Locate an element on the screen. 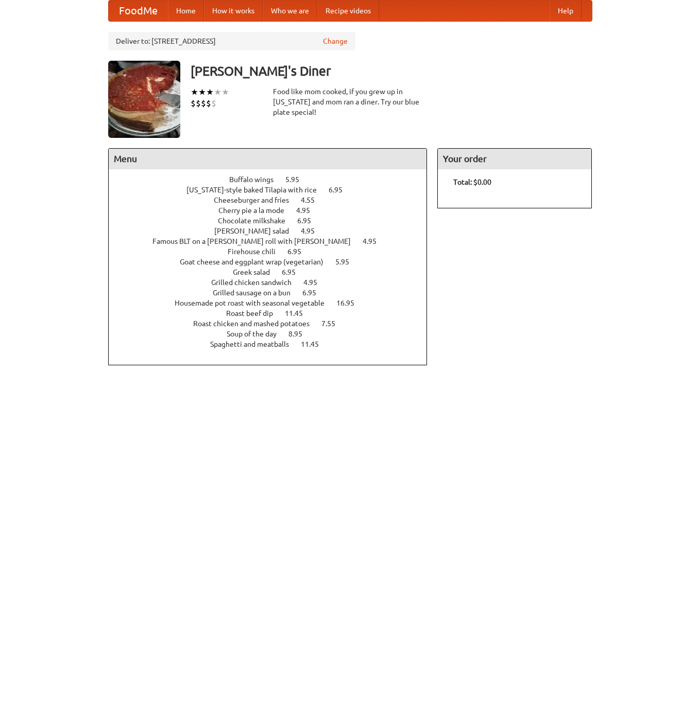 This screenshot has height=728, width=700. span: Goat cheese and eggplant wrap (vegetarian) is located at coordinates (257, 262).